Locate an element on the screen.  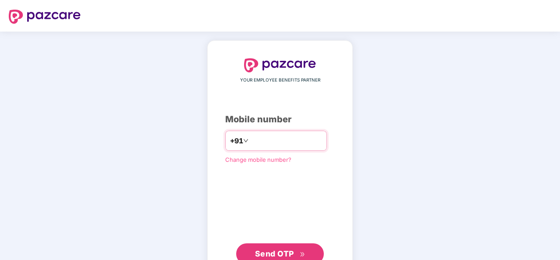
span: down is located at coordinates (246, 141).